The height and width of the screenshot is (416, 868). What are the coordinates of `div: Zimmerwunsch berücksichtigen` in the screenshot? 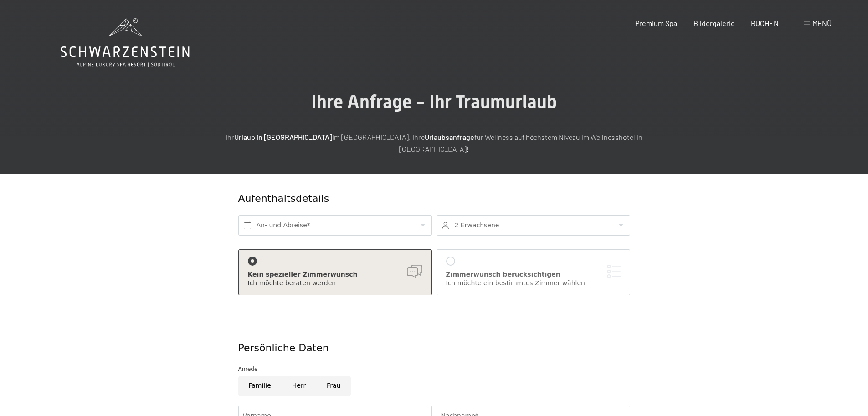 It's located at (533, 275).